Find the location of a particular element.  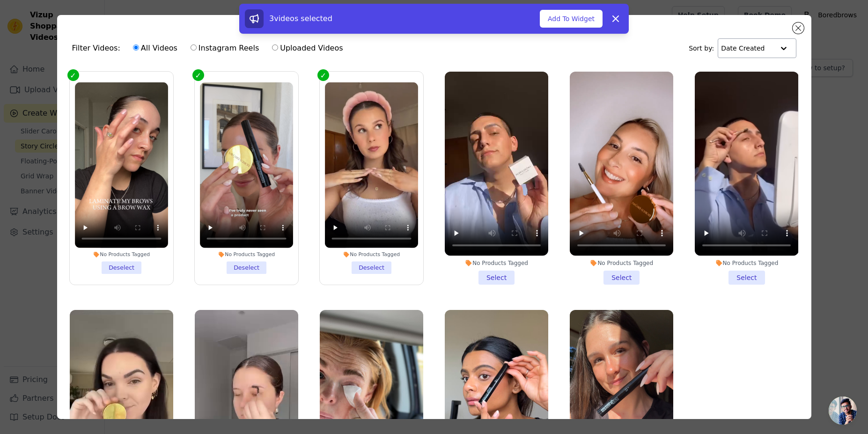

div: Filter Videos: is located at coordinates (210, 48).